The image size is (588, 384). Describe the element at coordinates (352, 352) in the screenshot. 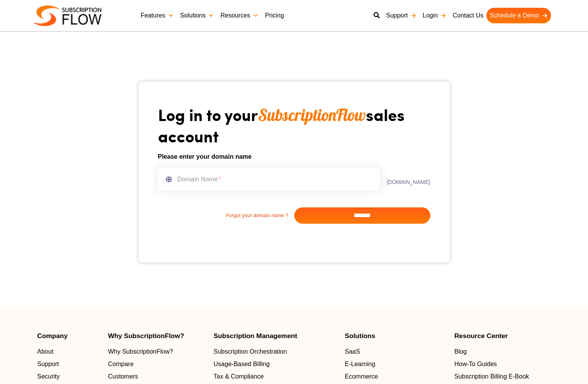

I see `span: SaaS` at that location.